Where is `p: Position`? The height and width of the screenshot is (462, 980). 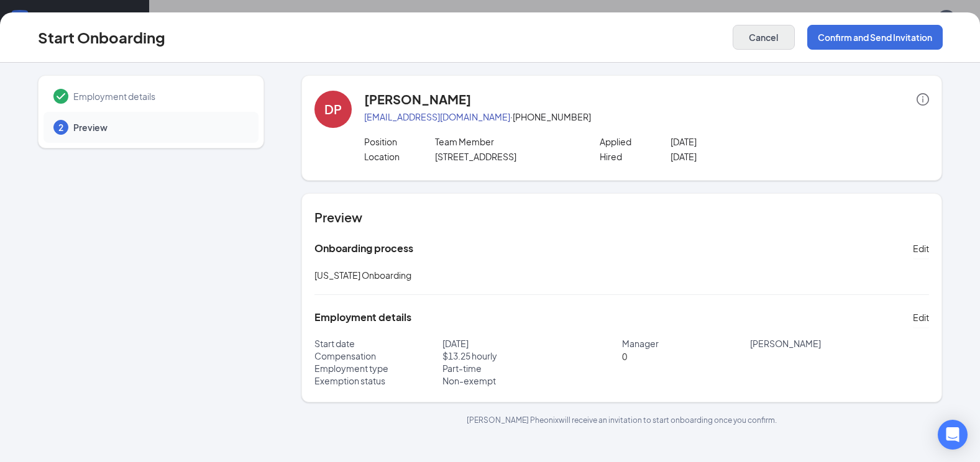
p: Position is located at coordinates (399, 142).